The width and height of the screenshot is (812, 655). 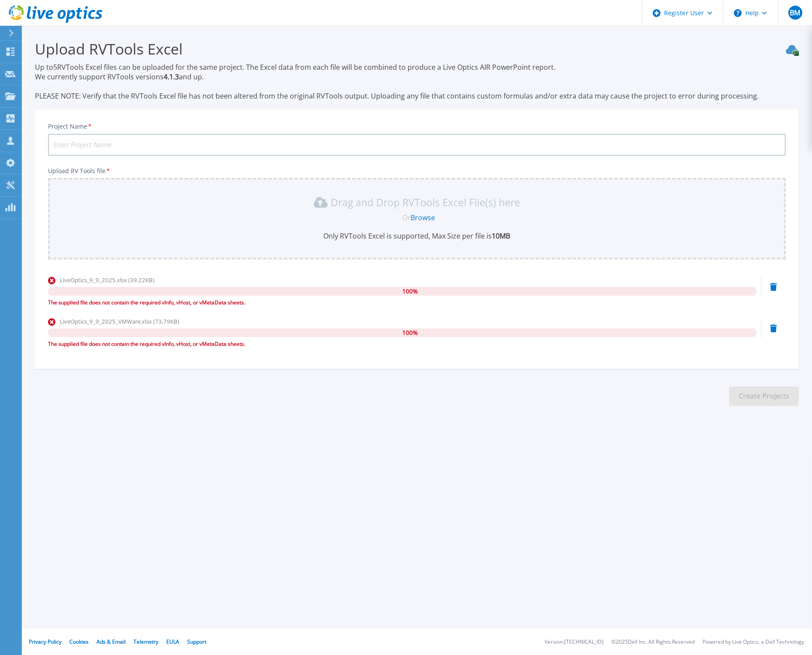 What do you see at coordinates (795, 13) in the screenshot?
I see `span: BM` at bounding box center [795, 13].